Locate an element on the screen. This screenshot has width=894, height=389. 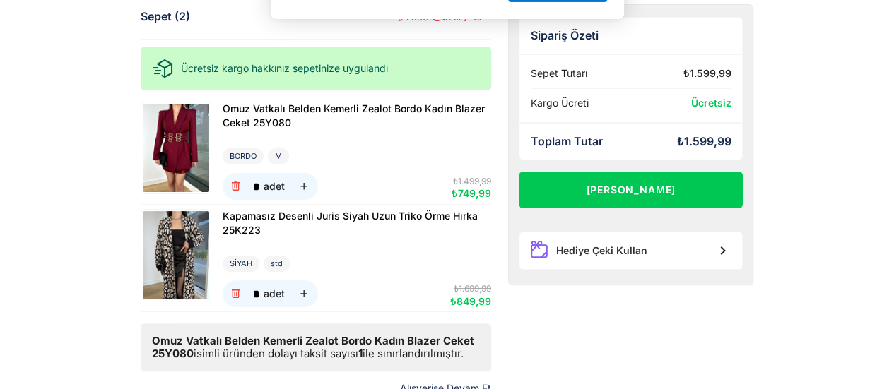
div: Toplam Tutar is located at coordinates (566, 141).